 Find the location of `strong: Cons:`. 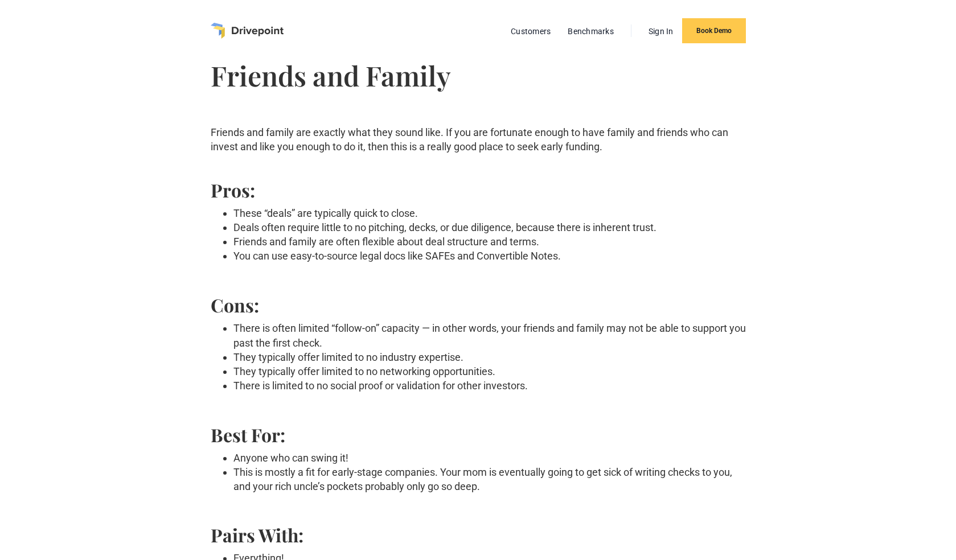

strong: Cons: is located at coordinates (235, 305).